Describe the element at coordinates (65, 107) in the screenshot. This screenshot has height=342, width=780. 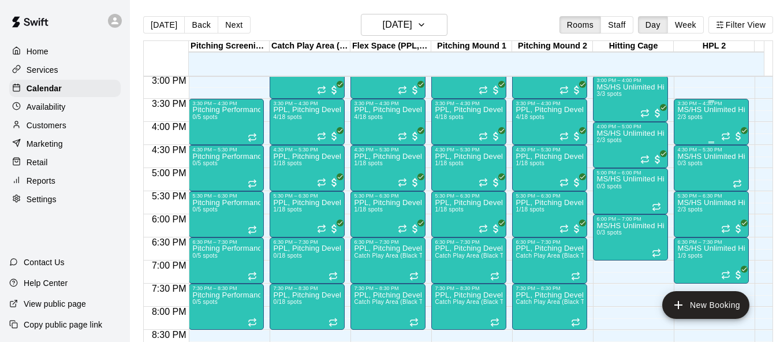
I see `a: Availability` at that location.